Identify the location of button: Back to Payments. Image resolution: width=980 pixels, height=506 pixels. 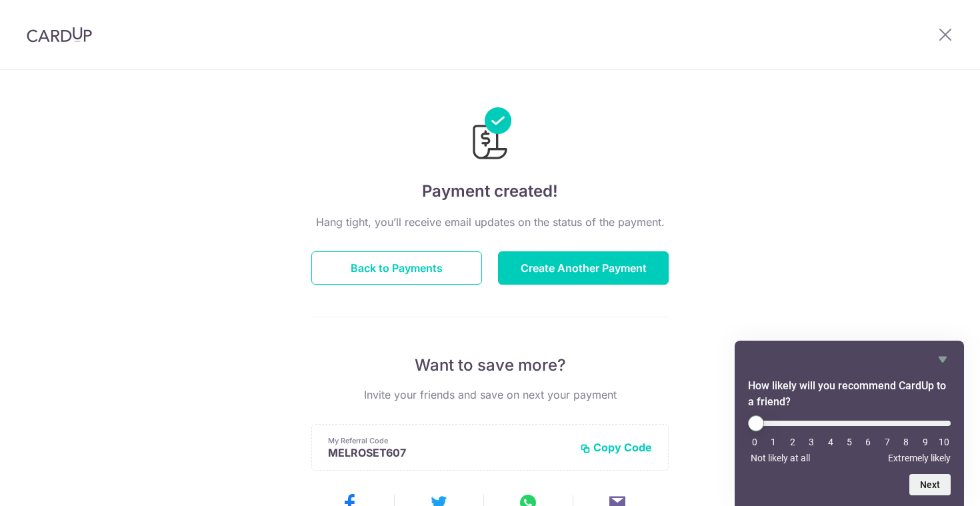
(397, 268).